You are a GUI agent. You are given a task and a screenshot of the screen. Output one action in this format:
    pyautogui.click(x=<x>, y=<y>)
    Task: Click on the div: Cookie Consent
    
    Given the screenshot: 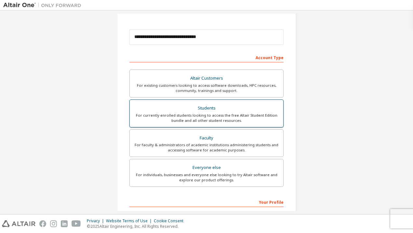 What is the action you would take?
    pyautogui.click(x=170, y=221)
    